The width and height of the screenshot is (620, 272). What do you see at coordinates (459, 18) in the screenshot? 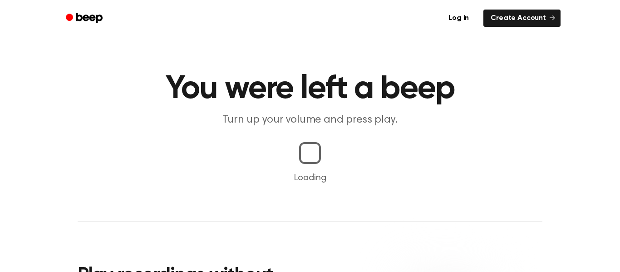
I see `a: Log in` at bounding box center [459, 18].